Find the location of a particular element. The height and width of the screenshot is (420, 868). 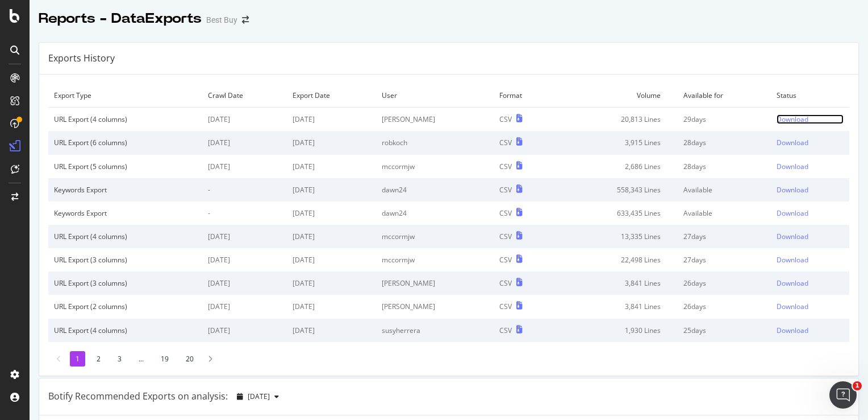

li: 19 is located at coordinates (165, 358).